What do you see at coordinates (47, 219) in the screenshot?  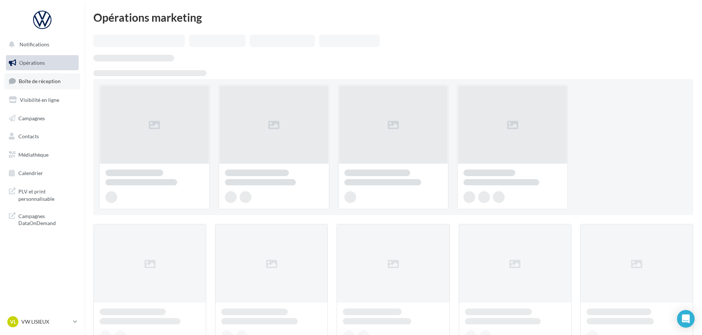 I see `span: Campagnes DataOnDemand` at bounding box center [47, 219].